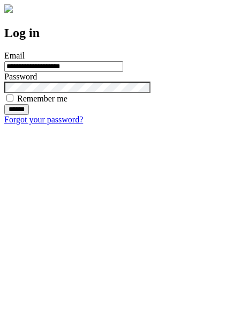 This screenshot has height=320, width=241. Describe the element at coordinates (9, 9) in the screenshot. I see `img: logo-4e3dc11c47720685a147b03b5a06dd966a58ff35d612b21f08c02c0306f2b779.png` at that location.